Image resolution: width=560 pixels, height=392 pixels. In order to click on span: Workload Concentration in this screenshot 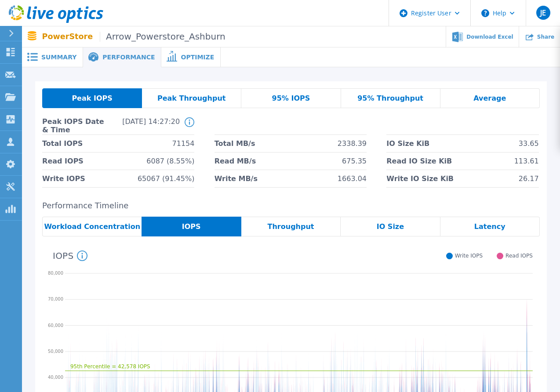, I will do `click(92, 227)`.